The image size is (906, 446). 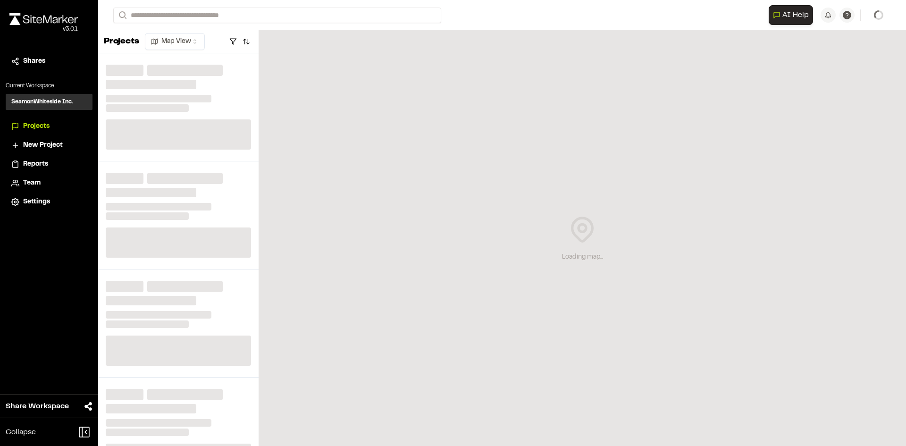 What do you see at coordinates (121, 42) in the screenshot?
I see `p: Projects` at bounding box center [121, 42].